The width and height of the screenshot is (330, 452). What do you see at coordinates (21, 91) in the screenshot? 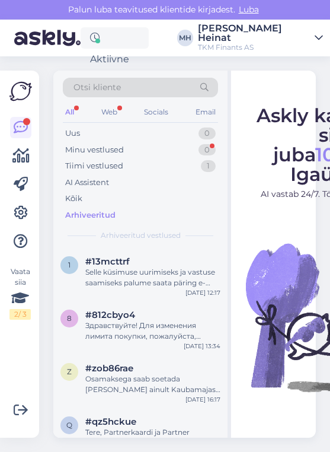
I see `img: Askly Logo` at bounding box center [21, 91].